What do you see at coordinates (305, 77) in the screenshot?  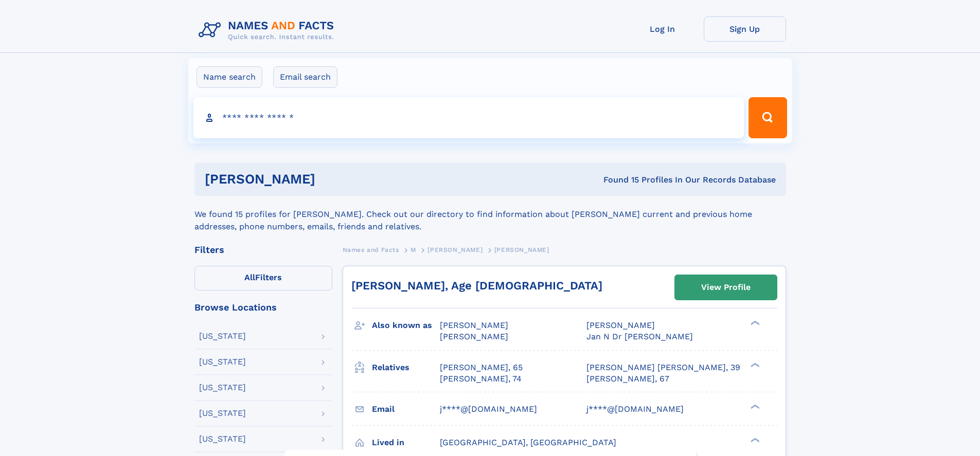 I see `label: Email search` at bounding box center [305, 77].